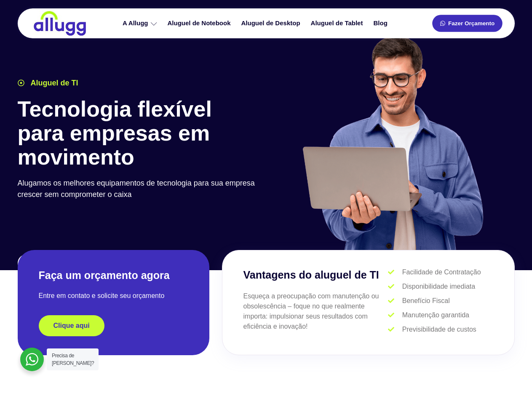 Image resolution: width=532 pixels, height=404 pixels. What do you see at coordinates (467, 23) in the screenshot?
I see `a: Fazer Orçamento` at bounding box center [467, 23].